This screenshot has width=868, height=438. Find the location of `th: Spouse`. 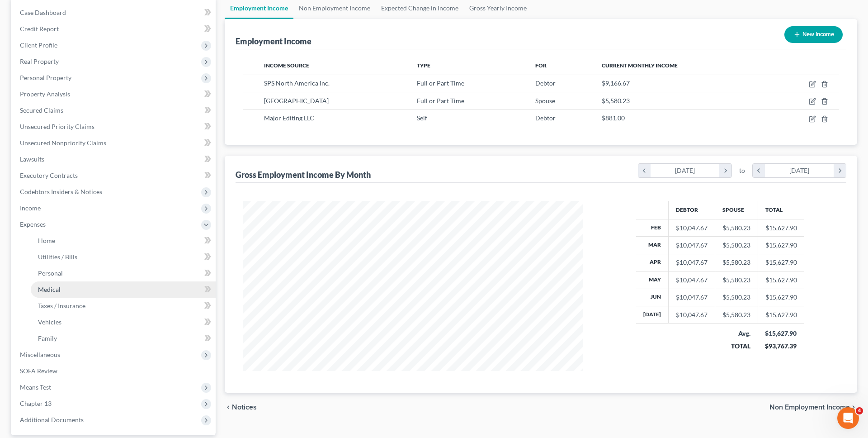

th: Spouse is located at coordinates (736, 209).